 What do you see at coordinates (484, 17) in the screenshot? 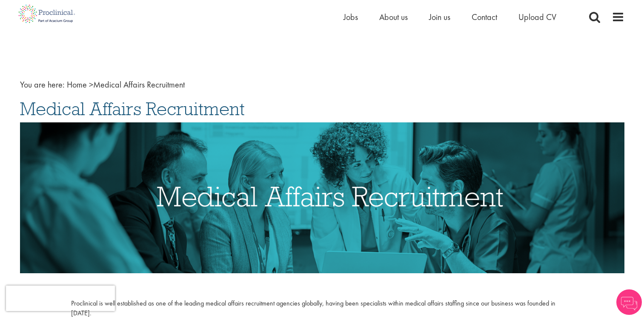
I see `span: Contact` at bounding box center [484, 17].